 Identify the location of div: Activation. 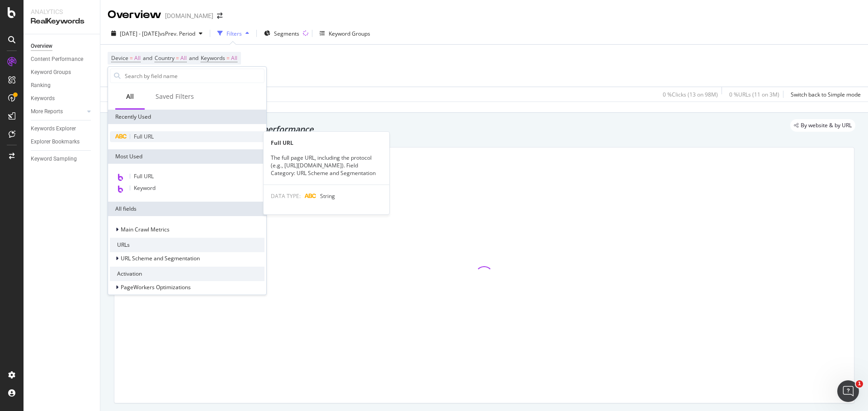
(187, 274).